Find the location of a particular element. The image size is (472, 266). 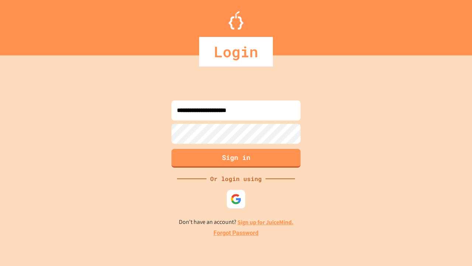

img: google-icon.svg is located at coordinates (236, 199).